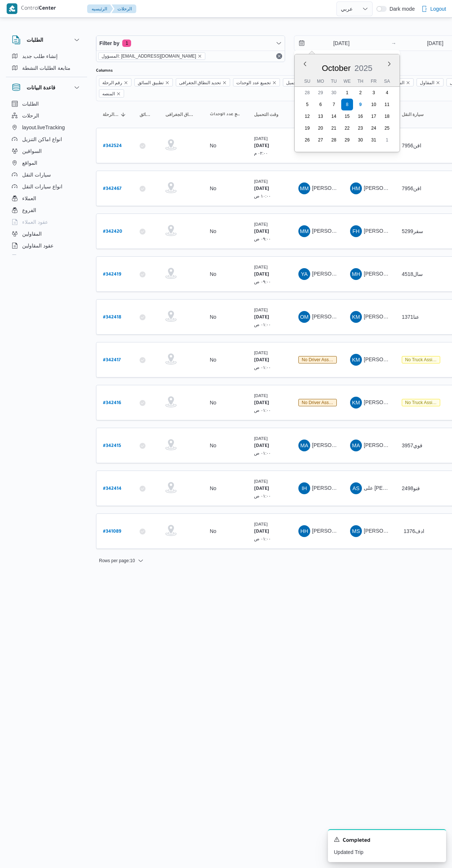 The image size is (452, 868). What do you see at coordinates (113, 231) in the screenshot?
I see `a: #342420` at bounding box center [113, 231].